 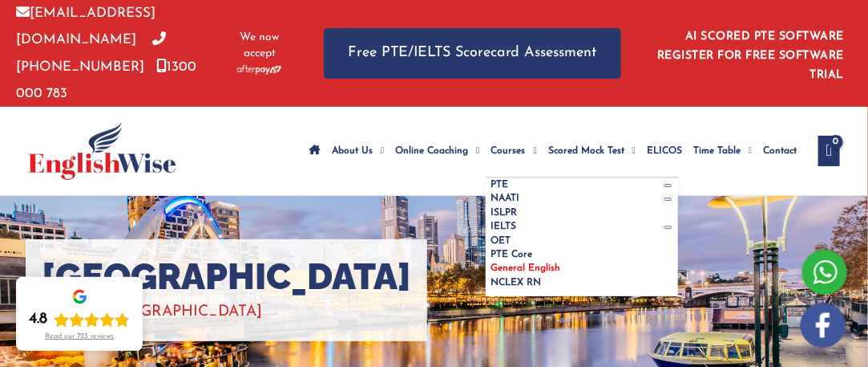 I want to click on a: ELICOS, so click(x=664, y=150).